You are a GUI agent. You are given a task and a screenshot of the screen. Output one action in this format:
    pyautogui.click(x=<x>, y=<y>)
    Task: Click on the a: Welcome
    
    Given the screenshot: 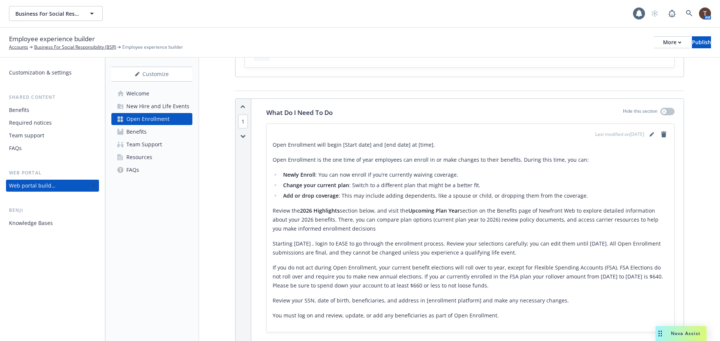 What is the action you would take?
    pyautogui.click(x=152, y=94)
    